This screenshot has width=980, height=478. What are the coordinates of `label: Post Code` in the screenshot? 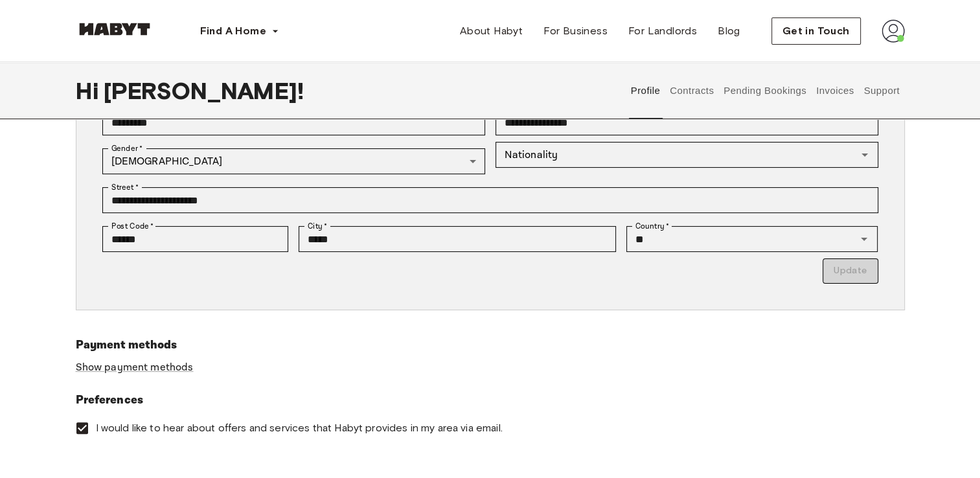 It's located at (133, 226).